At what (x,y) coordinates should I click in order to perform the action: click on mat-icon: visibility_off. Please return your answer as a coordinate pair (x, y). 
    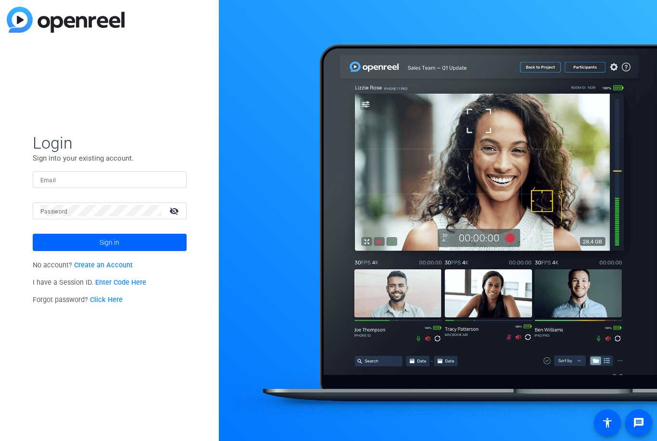
    Looking at the image, I should click on (175, 211).